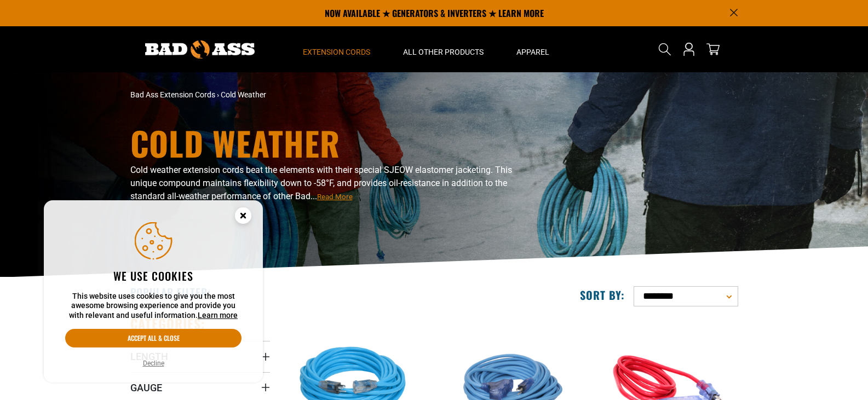  What do you see at coordinates (603, 295) in the screenshot?
I see `label: Sort by:` at bounding box center [603, 295].